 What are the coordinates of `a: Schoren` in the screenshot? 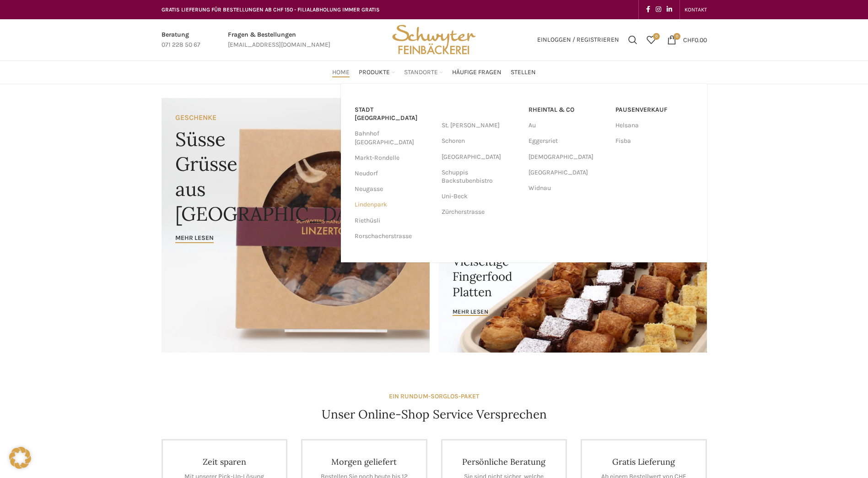 It's located at (481, 141).